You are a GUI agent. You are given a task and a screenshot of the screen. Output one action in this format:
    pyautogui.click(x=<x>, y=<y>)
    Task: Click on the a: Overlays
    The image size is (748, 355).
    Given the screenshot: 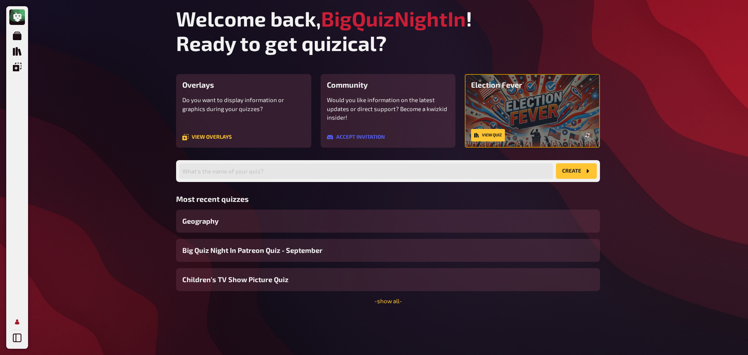 What is the action you would take?
    pyautogui.click(x=17, y=67)
    